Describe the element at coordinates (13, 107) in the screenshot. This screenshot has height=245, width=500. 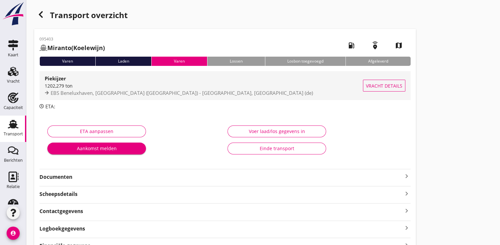
I see `div: Capaciteit` at that location.